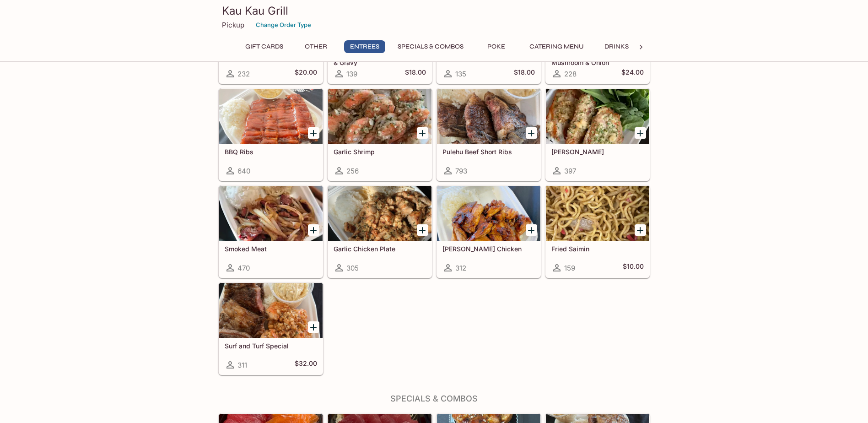 The width and height of the screenshot is (868, 423). What do you see at coordinates (271, 345) in the screenshot?
I see `h5: Surf and Turf Special` at bounding box center [271, 345].